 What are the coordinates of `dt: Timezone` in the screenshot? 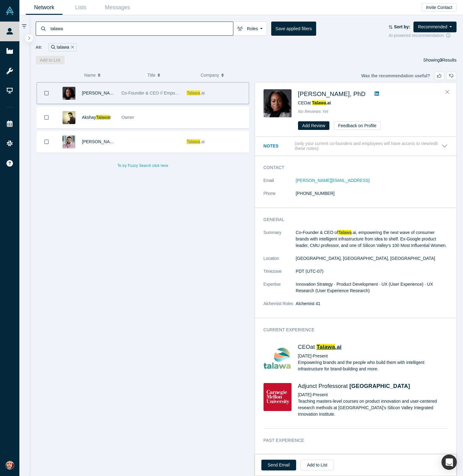 It's located at (279, 275).